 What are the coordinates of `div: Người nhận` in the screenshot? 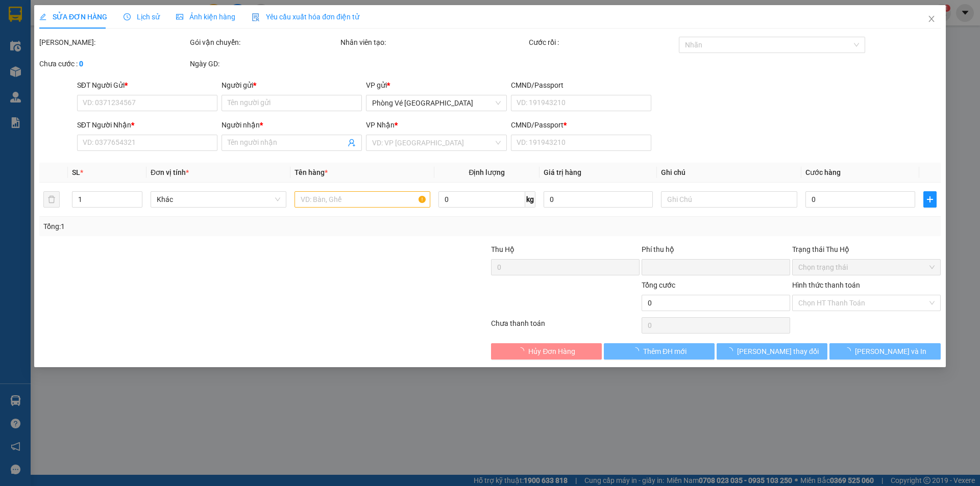 It's located at (291, 125).